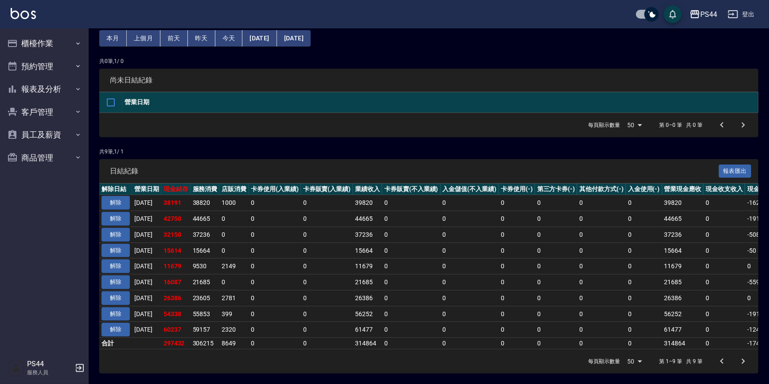 The width and height of the screenshot is (769, 384). Describe the element at coordinates (176, 314) in the screenshot. I see `td: 54338` at that location.